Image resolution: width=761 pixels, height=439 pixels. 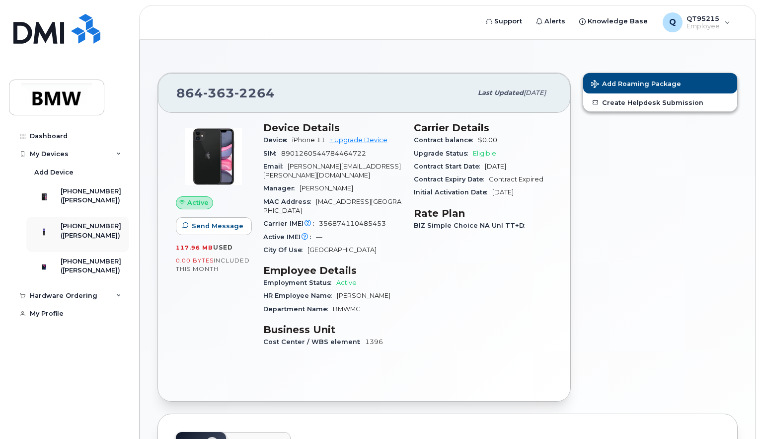 I want to click on span: iPhone 11, so click(x=309, y=140).